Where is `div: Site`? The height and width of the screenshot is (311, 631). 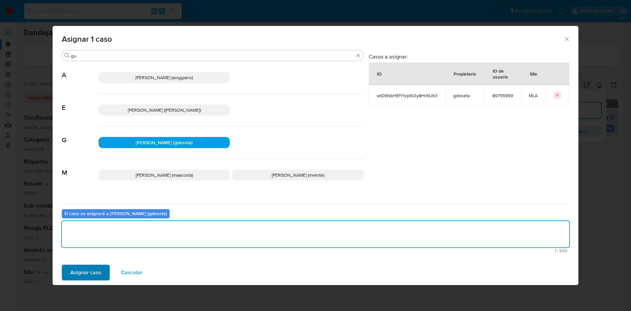 div: Site is located at coordinates (533, 74).